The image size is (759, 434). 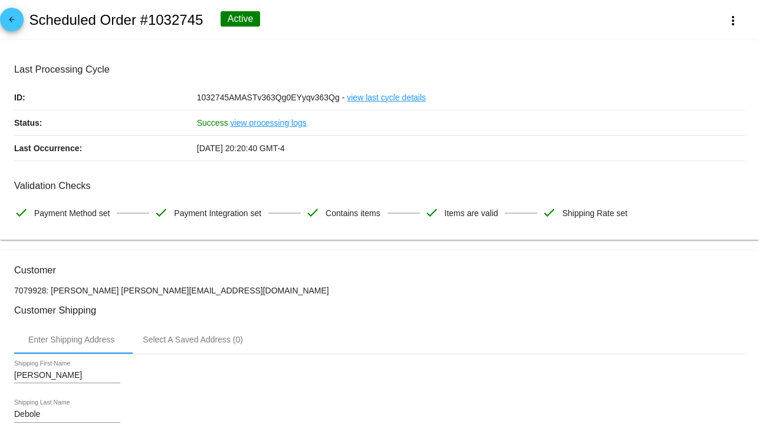 I want to click on span: 1032745AMASTv363Qg0EYyqv363Qg -, so click(x=271, y=97).